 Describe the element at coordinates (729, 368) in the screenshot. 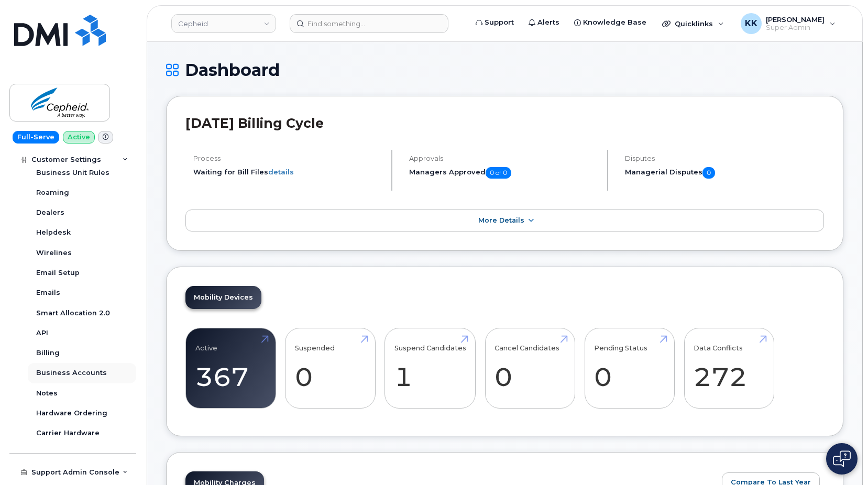

I see `a: Data Conflicts 272` at that location.